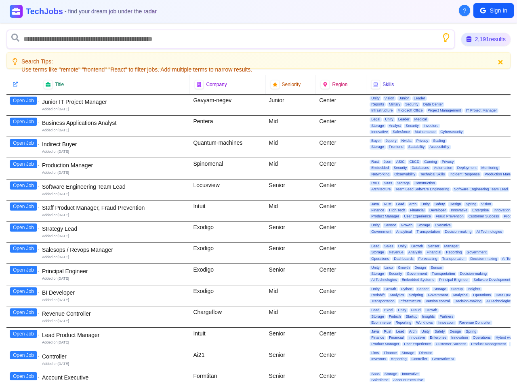 The image size is (517, 388). What do you see at coordinates (420, 168) in the screenshot?
I see `span: Databases` at bounding box center [420, 168].